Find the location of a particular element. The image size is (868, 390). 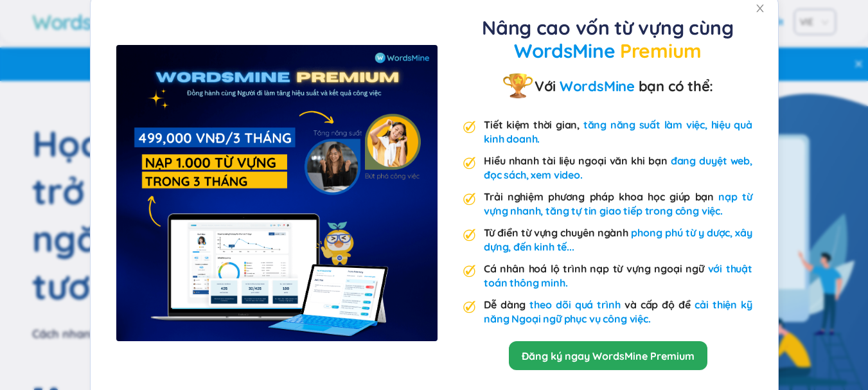

span: nạp từ vựng nhanh, tăng tự tin giao tiếp trong công việc. is located at coordinates (618, 203).